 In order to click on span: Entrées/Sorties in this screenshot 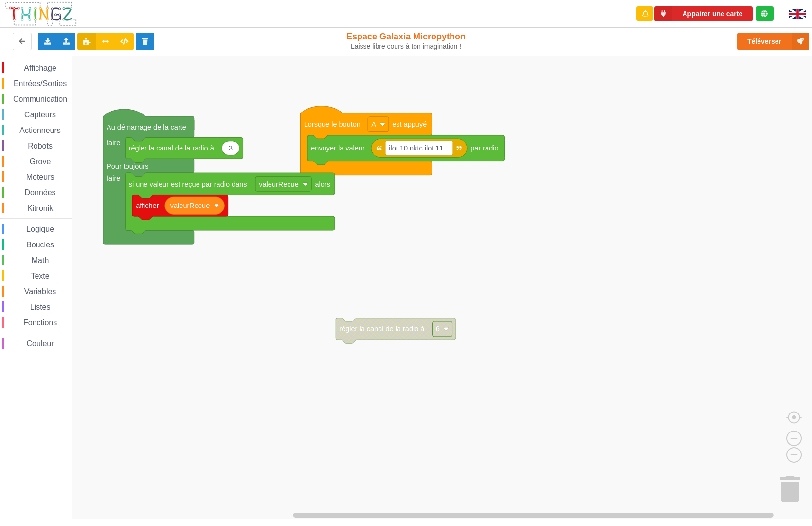, I will do `click(40, 83)`.